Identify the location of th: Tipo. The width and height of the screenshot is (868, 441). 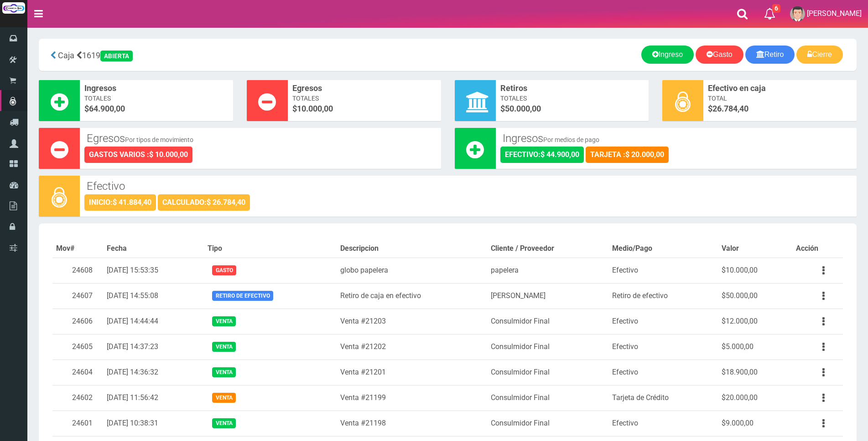
(270, 248).